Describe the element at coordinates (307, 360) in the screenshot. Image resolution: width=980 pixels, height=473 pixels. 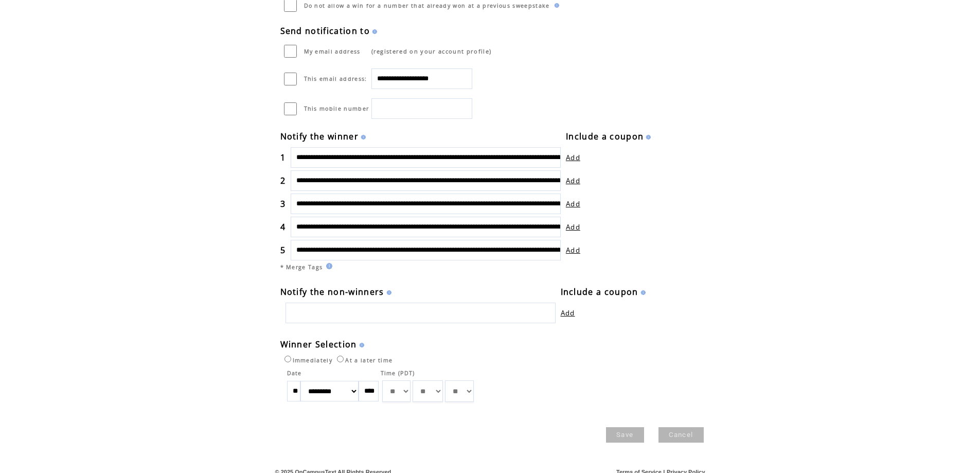
I see `label: Immediately` at that location.